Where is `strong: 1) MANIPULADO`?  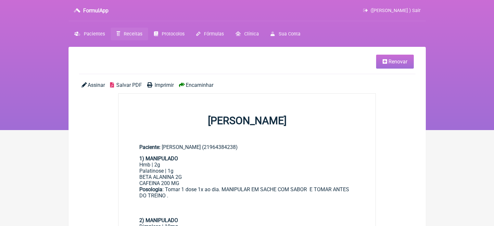
strong: 1) MANIPULADO is located at coordinates (159, 158).